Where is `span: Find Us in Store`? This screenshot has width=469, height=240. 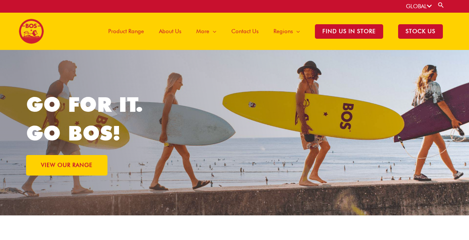
span: Find Us in Store is located at coordinates (349, 31).